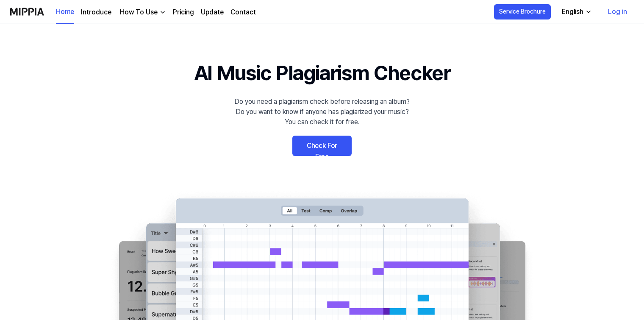 This screenshot has width=644, height=320. What do you see at coordinates (322, 146) in the screenshot?
I see `a: Check For Free` at bounding box center [322, 146].